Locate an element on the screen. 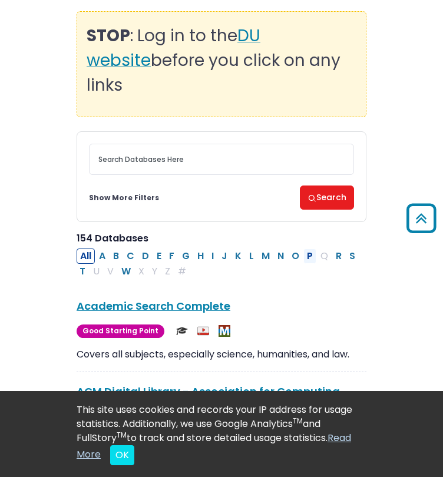  span: : Log in to the is located at coordinates (162, 35).